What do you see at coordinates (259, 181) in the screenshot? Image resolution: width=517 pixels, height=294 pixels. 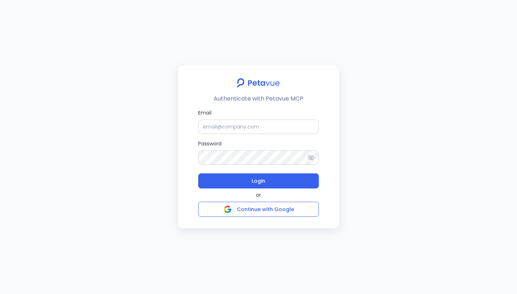 I see `button: Login` at bounding box center [259, 181].